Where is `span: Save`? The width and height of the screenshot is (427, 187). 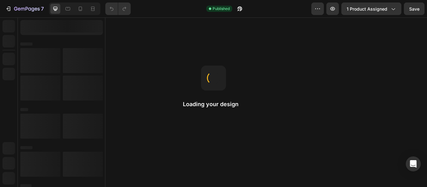
span: Save is located at coordinates (414, 9).